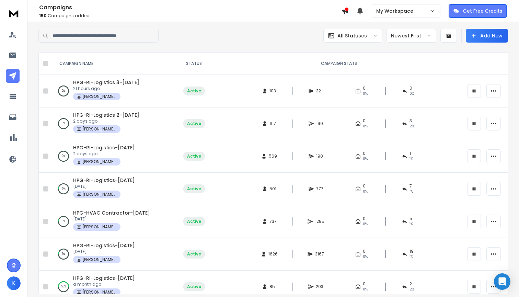  What do you see at coordinates (482, 11) in the screenshot?
I see `p: Get Free Credits` at bounding box center [482, 11].